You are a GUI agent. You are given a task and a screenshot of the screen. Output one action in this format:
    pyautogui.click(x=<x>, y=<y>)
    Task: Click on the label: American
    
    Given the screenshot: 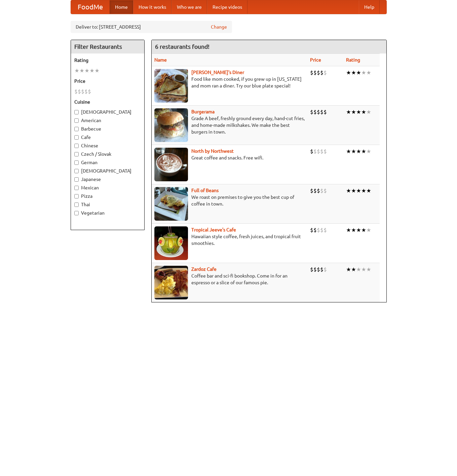 What is the action you would take?
    pyautogui.click(x=108, y=121)
    